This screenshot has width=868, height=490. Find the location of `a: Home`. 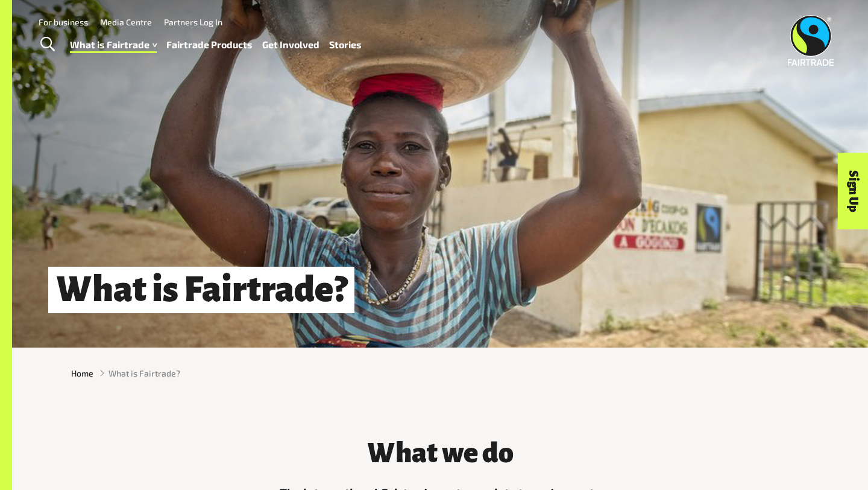

a: Home is located at coordinates (82, 372).